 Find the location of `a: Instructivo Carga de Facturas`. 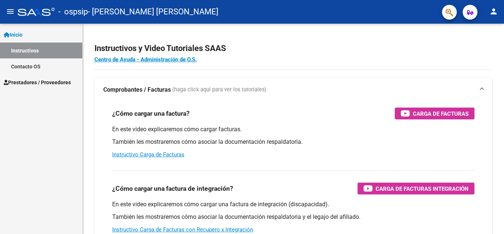

a: Instructivo Carga de Facturas is located at coordinates (148, 154).